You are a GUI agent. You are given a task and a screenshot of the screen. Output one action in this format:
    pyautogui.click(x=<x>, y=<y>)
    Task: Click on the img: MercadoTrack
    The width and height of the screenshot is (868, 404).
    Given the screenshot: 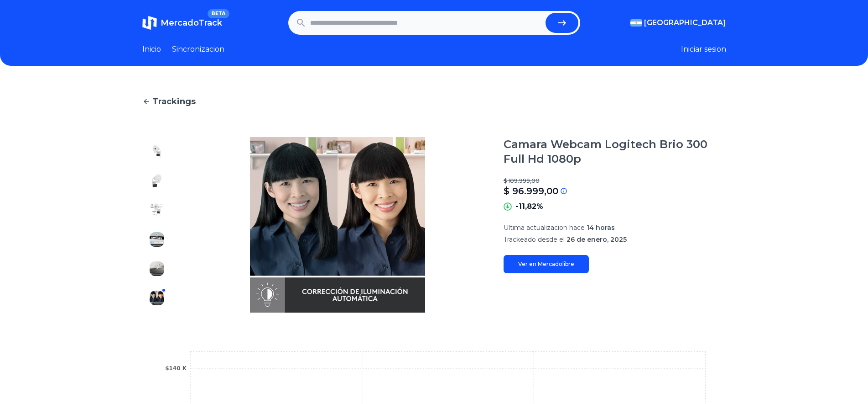 What is the action you would take?
    pyautogui.click(x=149, y=22)
    